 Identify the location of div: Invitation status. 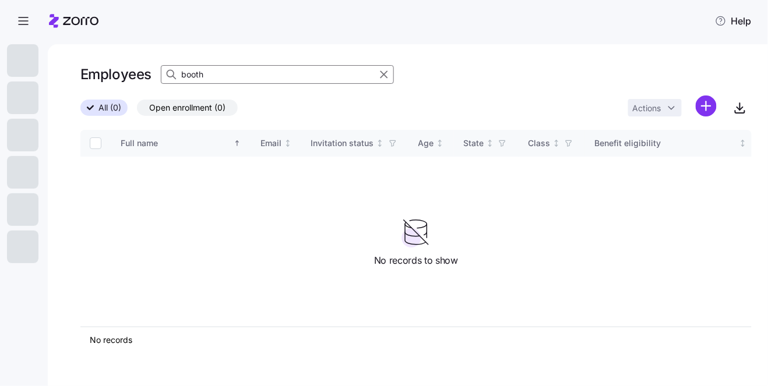
(342, 143).